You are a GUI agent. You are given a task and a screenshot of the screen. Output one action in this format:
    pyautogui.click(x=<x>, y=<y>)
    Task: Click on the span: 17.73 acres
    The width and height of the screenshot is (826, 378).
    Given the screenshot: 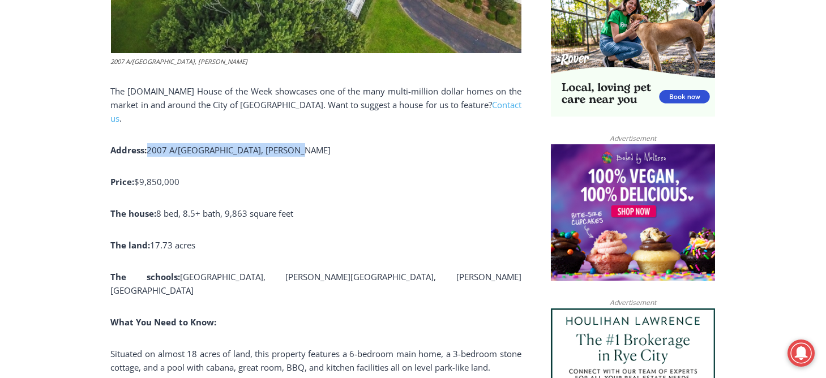 What is the action you would take?
    pyautogui.click(x=173, y=245)
    